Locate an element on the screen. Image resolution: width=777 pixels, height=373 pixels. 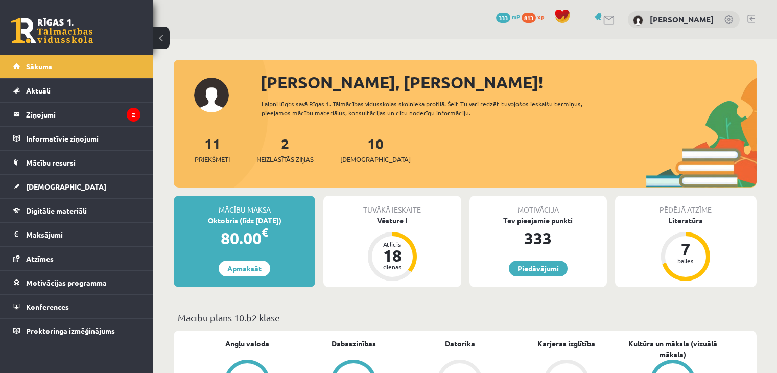
div: 18 is located at coordinates (393, 256).